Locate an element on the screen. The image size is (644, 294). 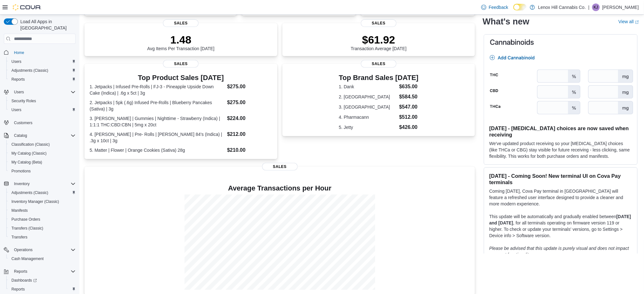
a: Customers is located at coordinates (24, 123).